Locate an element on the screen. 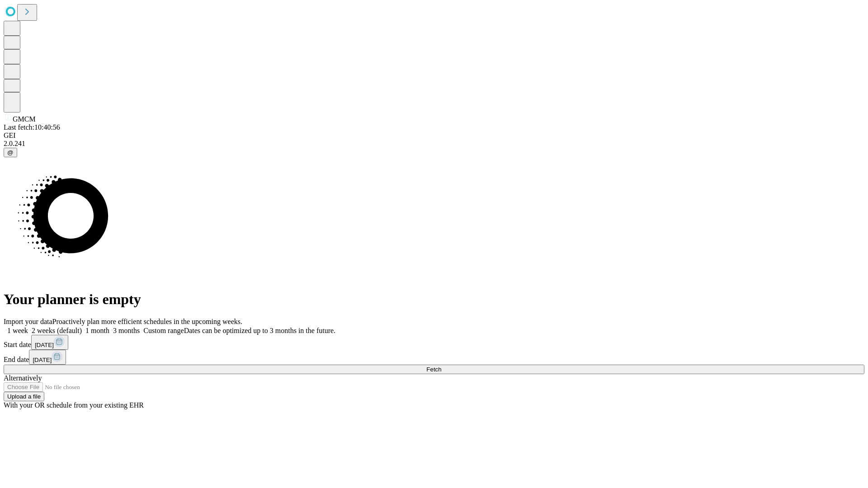 The height and width of the screenshot is (488, 868). button: Upload a file is located at coordinates (24, 396).